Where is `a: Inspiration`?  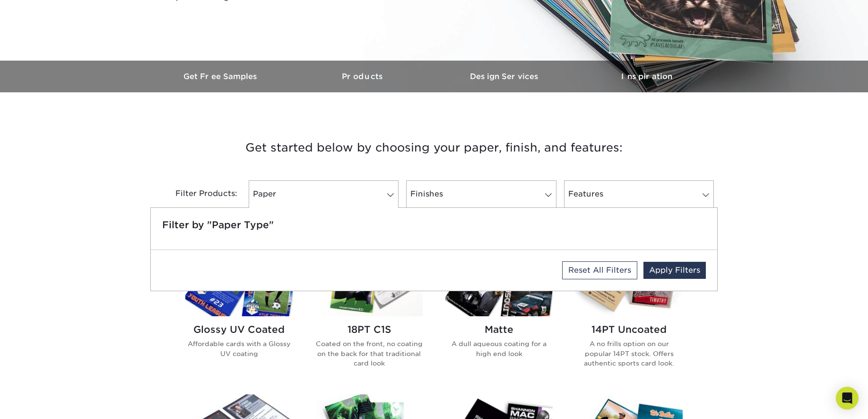 a: Inspiration is located at coordinates (647, 76).